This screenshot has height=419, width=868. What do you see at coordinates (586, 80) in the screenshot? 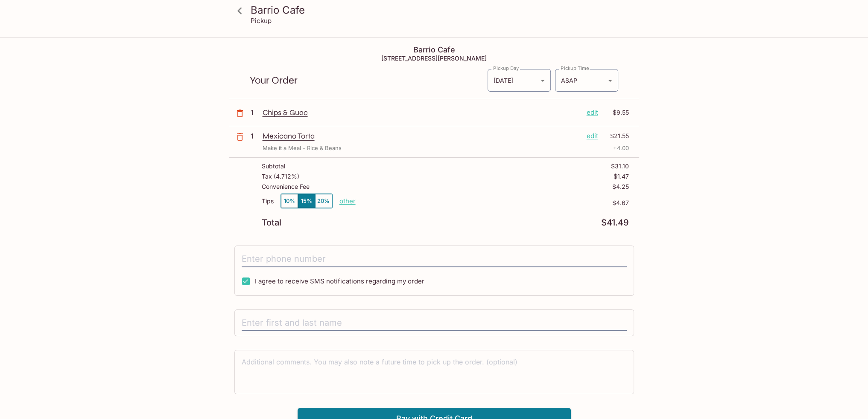
I see `div: ASAP` at bounding box center [586, 80].